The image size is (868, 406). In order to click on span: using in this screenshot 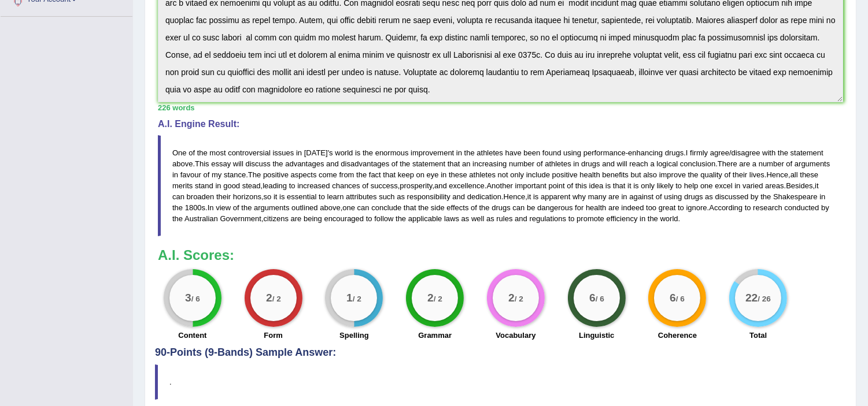, I will do `click(672, 196)`.